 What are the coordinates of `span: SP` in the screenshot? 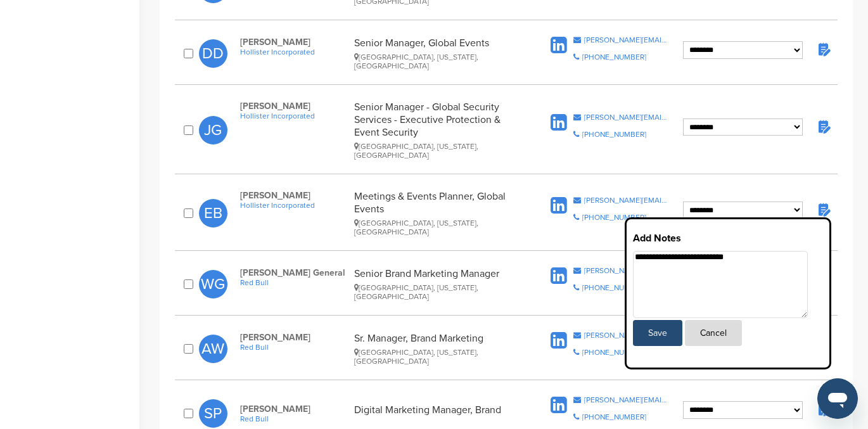 It's located at (212, 413).